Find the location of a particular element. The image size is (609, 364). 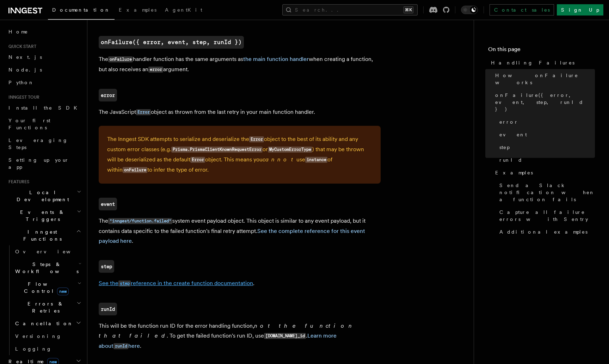

span: Errors & Retries is located at coordinates (45, 307).